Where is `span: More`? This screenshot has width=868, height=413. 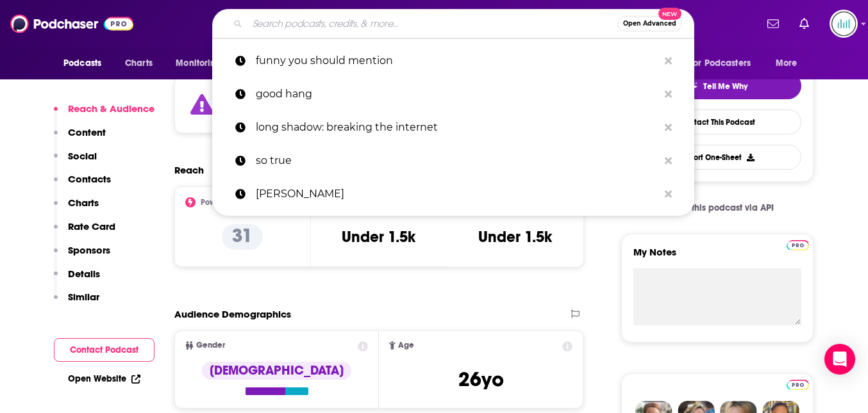 span: More is located at coordinates (787, 64).